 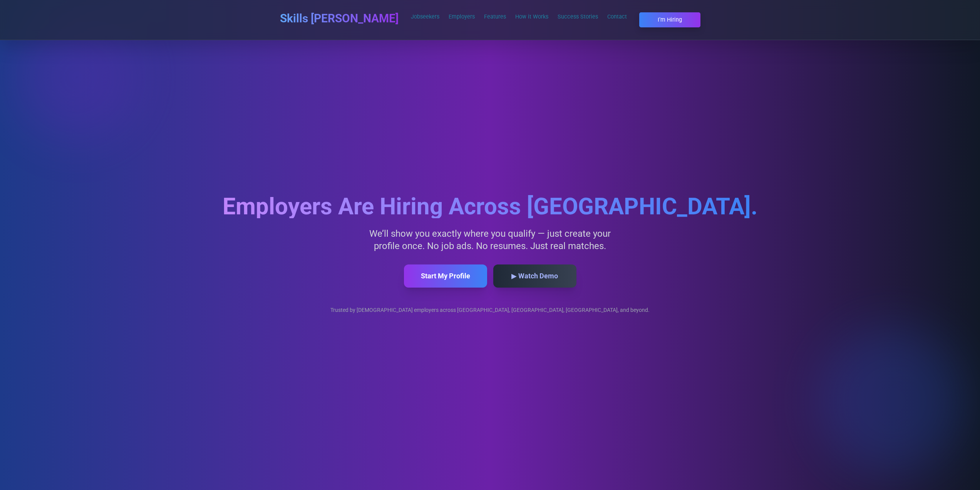 I want to click on a: Contact, so click(x=617, y=16).